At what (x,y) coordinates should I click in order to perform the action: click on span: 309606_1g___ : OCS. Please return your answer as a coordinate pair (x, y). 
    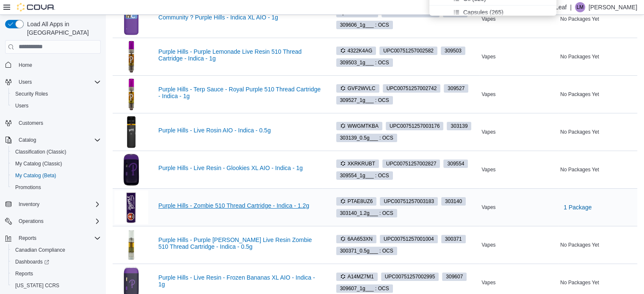
    Looking at the image, I should click on (364, 25).